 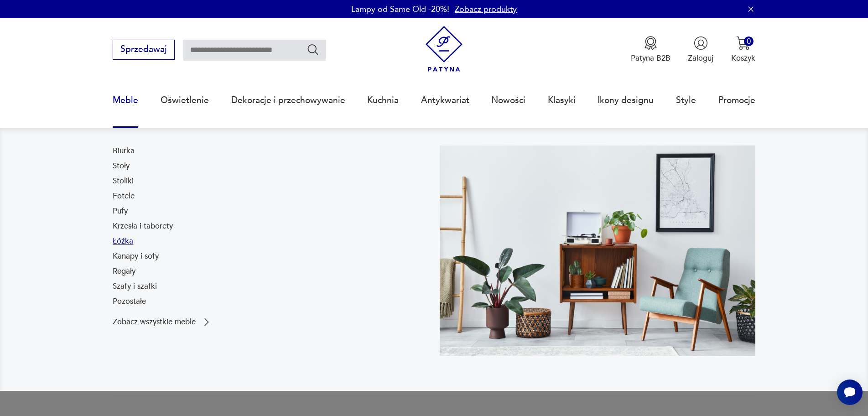 What do you see at coordinates (625, 101) in the screenshot?
I see `a: Ikony designu` at bounding box center [625, 101].